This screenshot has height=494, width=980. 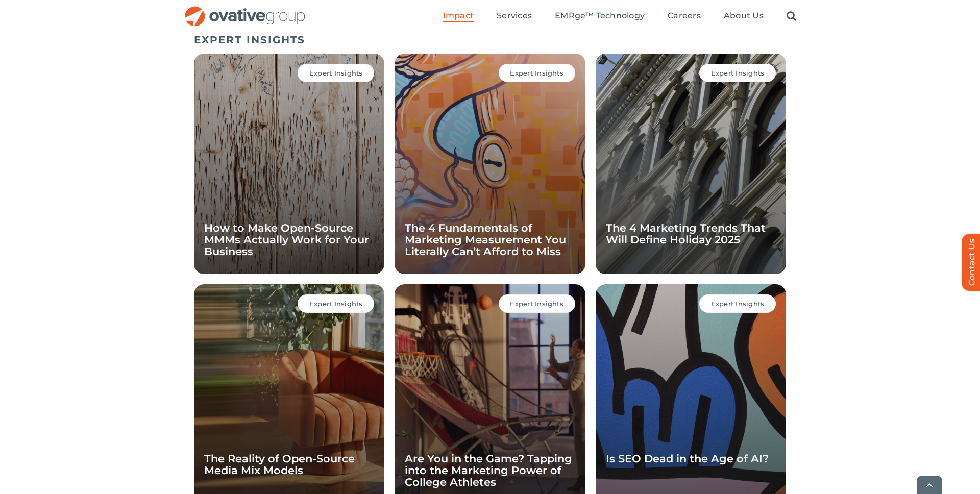 I want to click on a: Search, so click(x=791, y=16).